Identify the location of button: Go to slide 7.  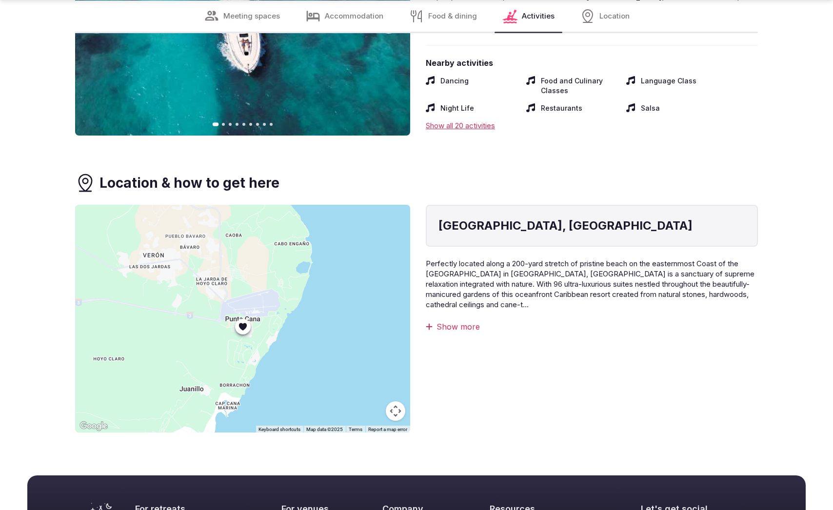
(257, 124).